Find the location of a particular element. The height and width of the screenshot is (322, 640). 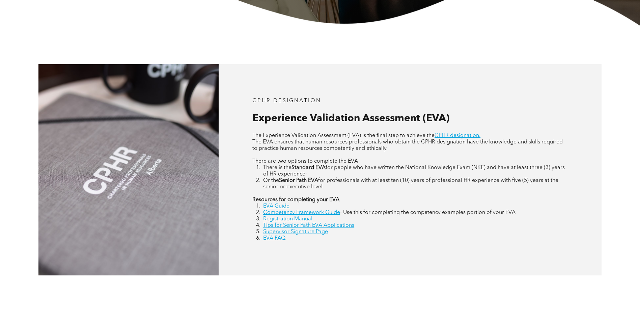

span: - Use this for completing the competency examples portion of your EVA is located at coordinates (428, 213).